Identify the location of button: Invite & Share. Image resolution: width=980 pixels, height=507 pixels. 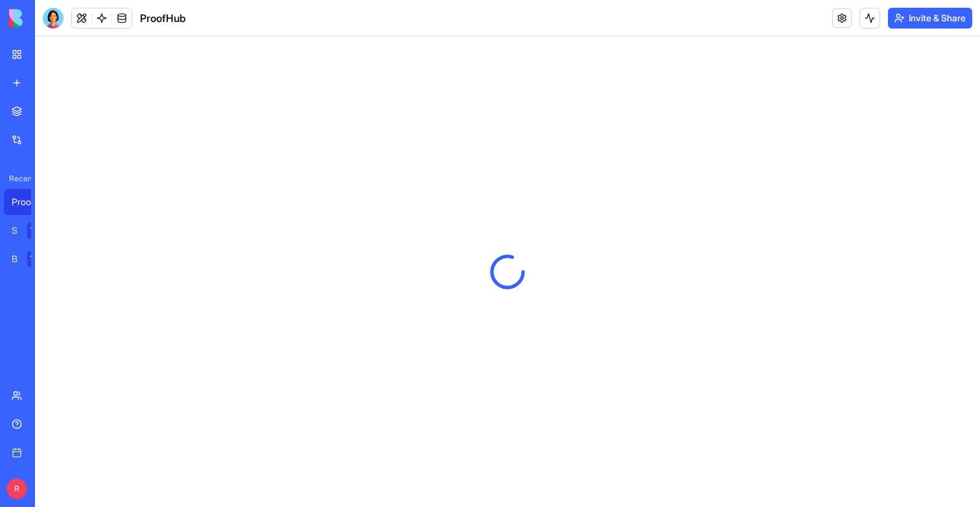
(930, 18).